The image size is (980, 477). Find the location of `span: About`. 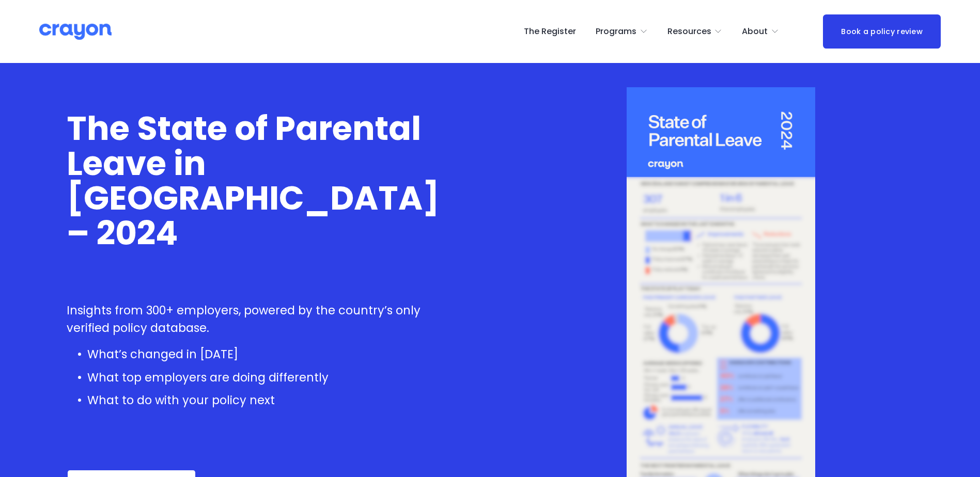

span: About is located at coordinates (754, 32).